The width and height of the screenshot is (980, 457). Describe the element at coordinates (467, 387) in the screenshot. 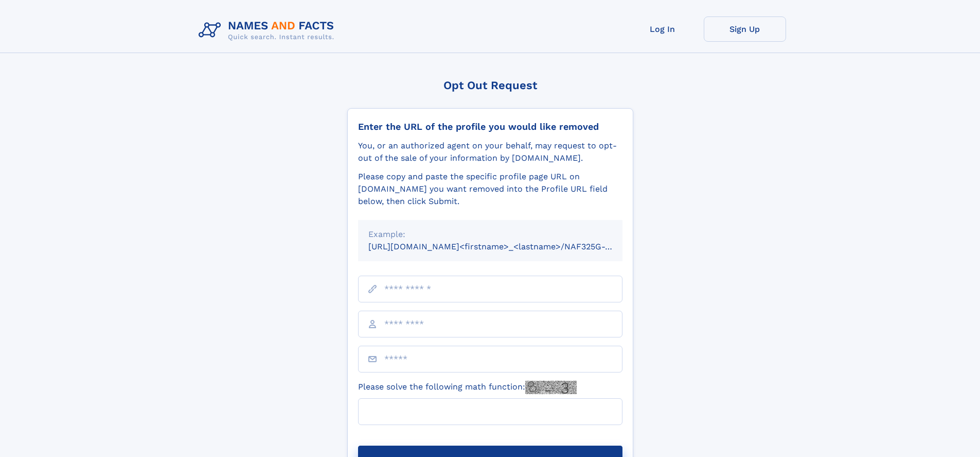

I see `label: Please solve the following math function:` at that location.